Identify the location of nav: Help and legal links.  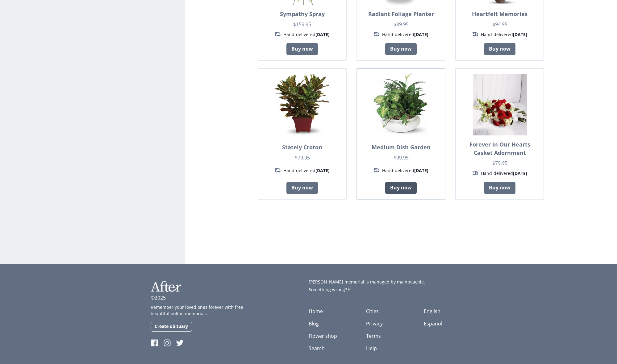
(387, 330).